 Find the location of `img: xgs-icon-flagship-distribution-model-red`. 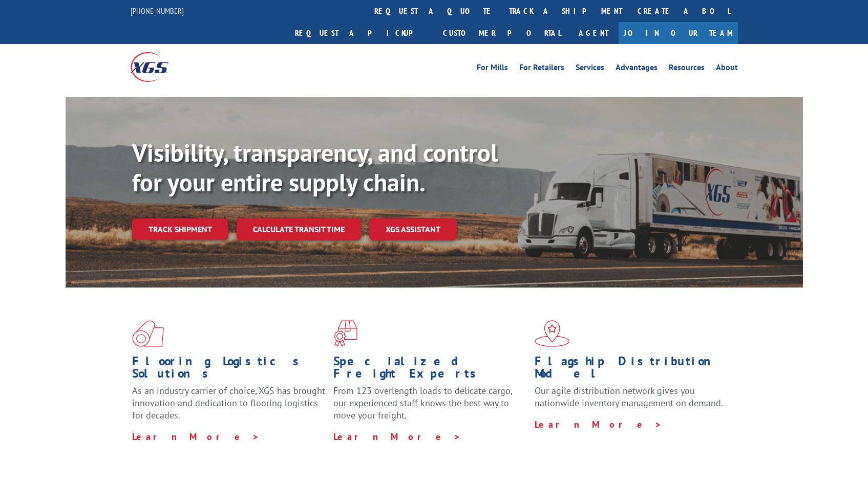

img: xgs-icon-flagship-distribution-model-red is located at coordinates (552, 333).